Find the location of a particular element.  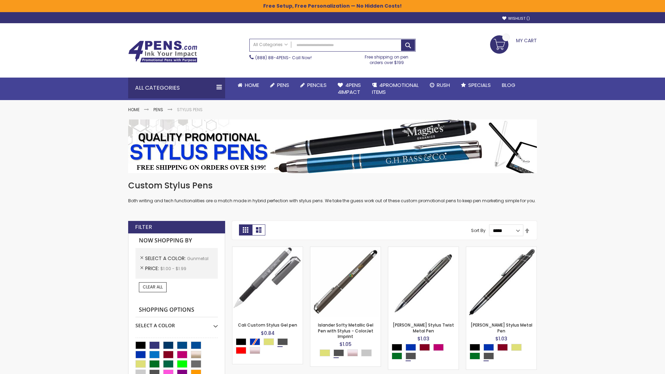

strong: Shopping Options is located at coordinates (177, 310).